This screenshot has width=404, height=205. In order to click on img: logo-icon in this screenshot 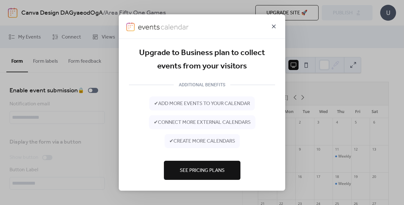, I will do `click(131, 27)`.